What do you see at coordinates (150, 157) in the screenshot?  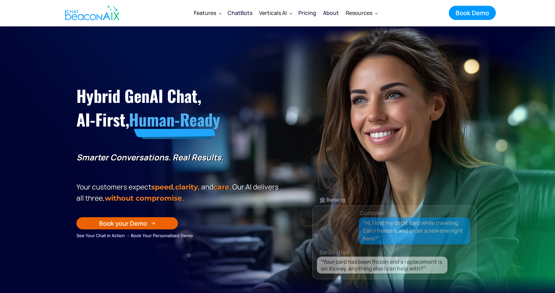 I see `strong: Smarter Conversations. Real Results.` at bounding box center [150, 157].